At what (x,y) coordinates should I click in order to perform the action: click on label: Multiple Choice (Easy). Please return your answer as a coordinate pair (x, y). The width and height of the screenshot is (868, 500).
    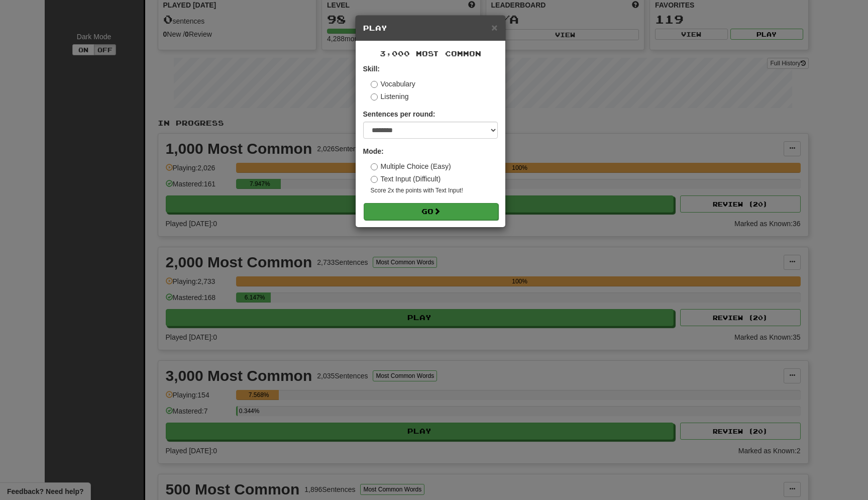
    Looking at the image, I should click on (411, 166).